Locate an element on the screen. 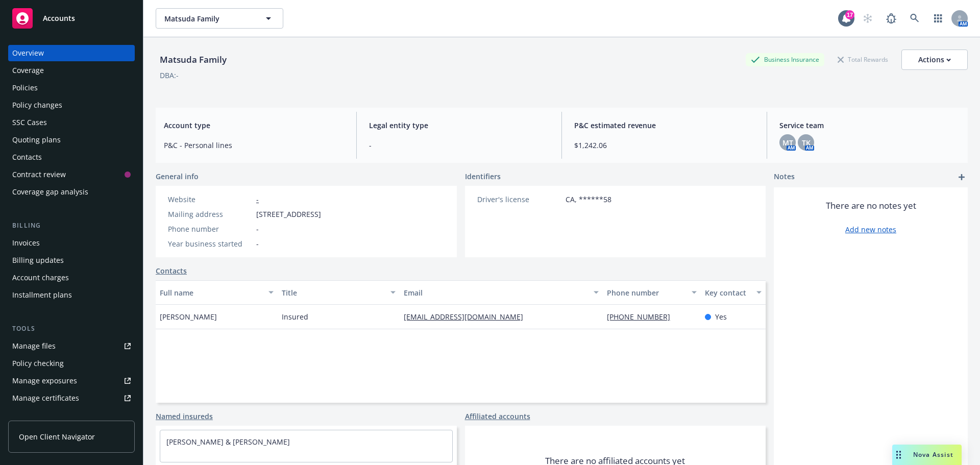 The width and height of the screenshot is (980, 465). div: DBA: - is located at coordinates (169, 75).